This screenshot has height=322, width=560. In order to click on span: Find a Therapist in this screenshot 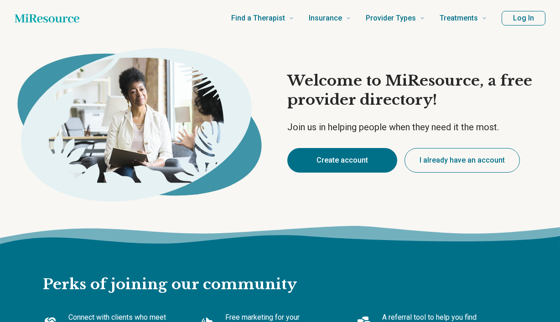, I will do `click(258, 18)`.